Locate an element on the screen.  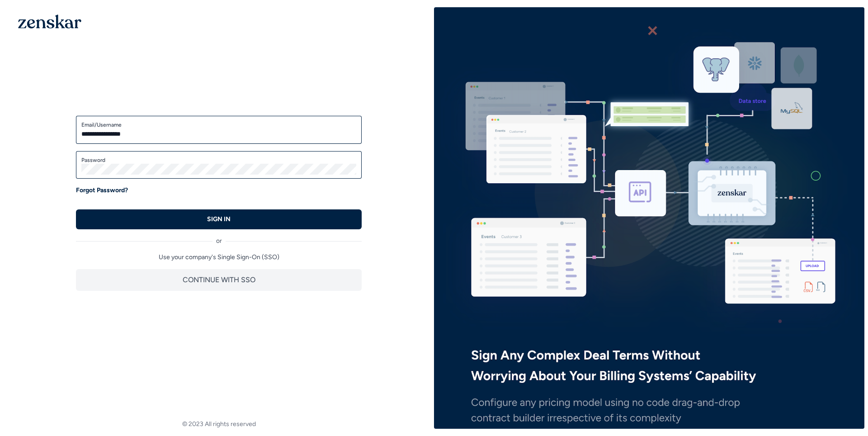
div: or is located at coordinates (219, 237).